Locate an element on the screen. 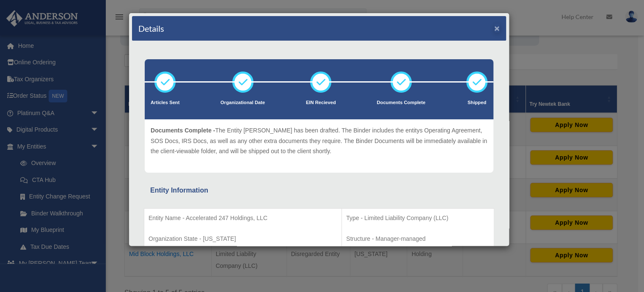  div: Entity Information is located at coordinates (319, 190).